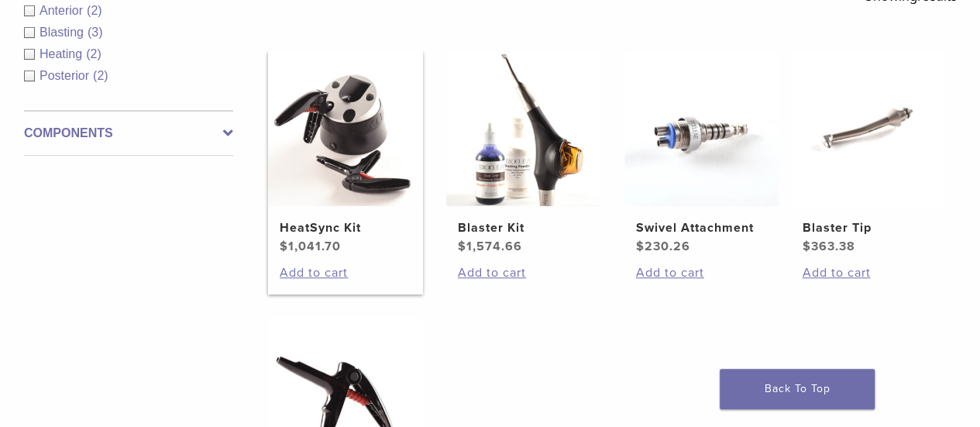  I want to click on a: Add to cart: “Blaster Tip”, so click(867, 273).